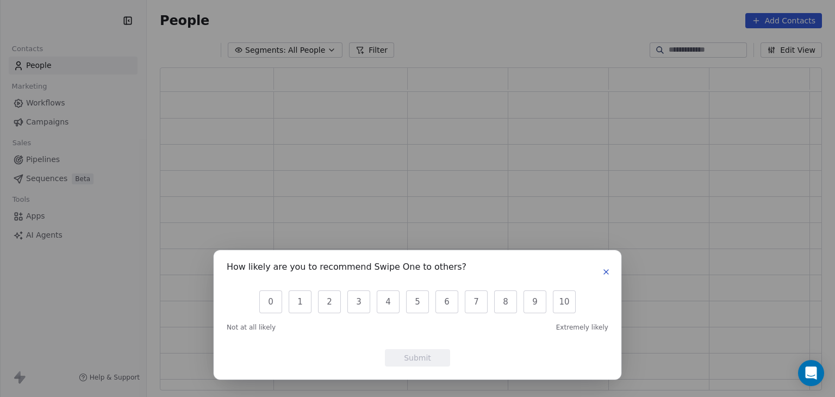  What do you see at coordinates (535, 302) in the screenshot?
I see `button: 9` at bounding box center [535, 302].